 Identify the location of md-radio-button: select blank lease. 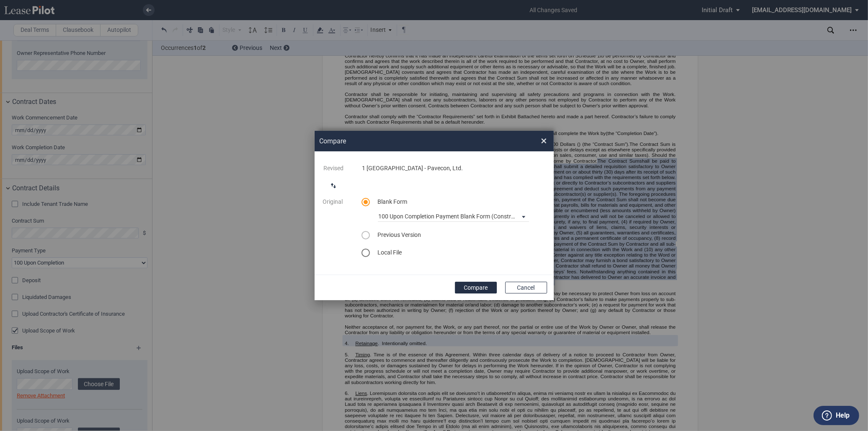
(364, 202).